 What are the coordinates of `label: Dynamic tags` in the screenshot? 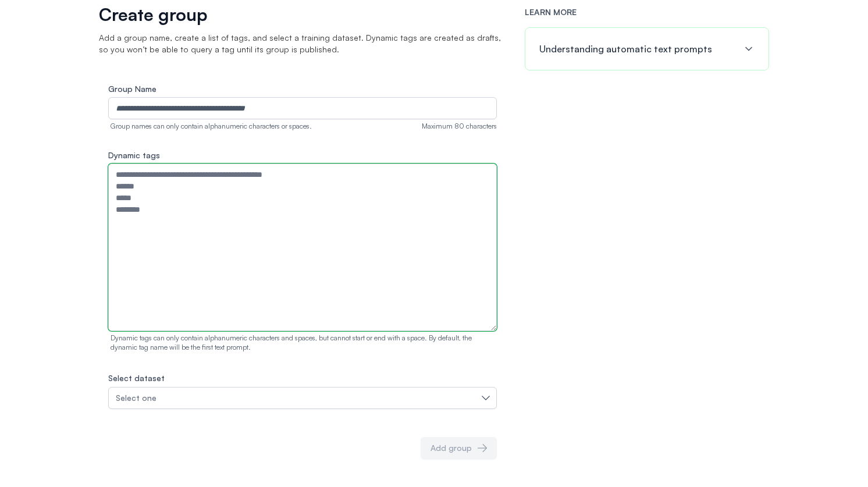 It's located at (303, 155).